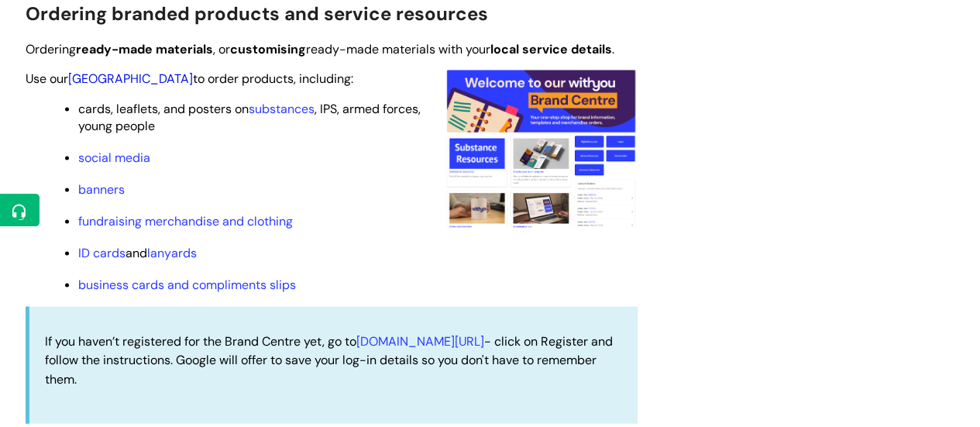  What do you see at coordinates (187, 284) in the screenshot?
I see `a: business cards and compliments slips` at bounding box center [187, 284].